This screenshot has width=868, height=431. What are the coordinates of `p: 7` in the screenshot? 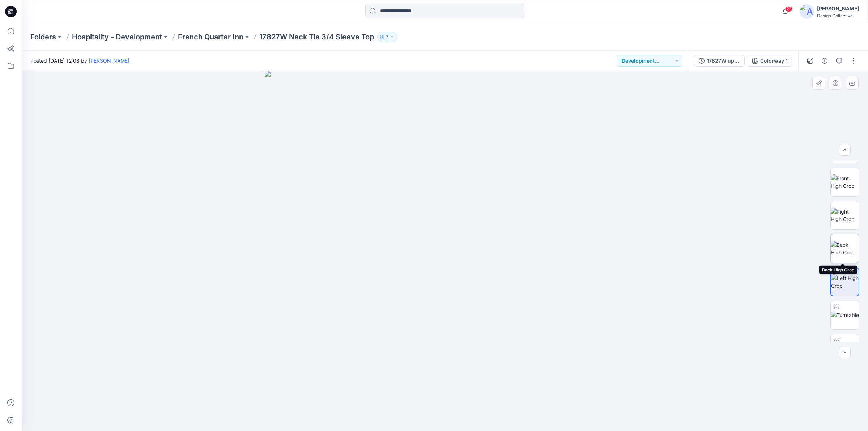 It's located at (387, 37).